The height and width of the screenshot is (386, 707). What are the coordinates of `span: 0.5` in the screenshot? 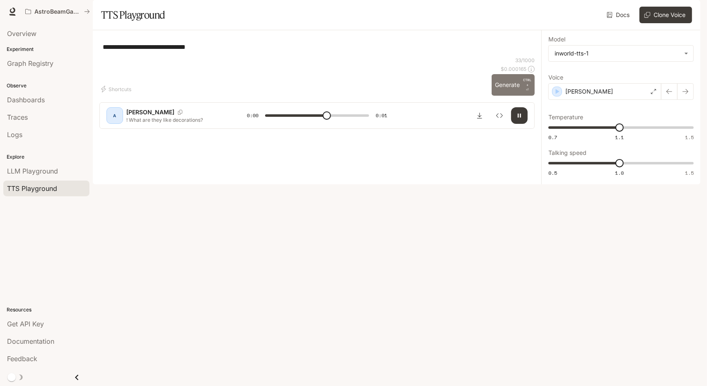 It's located at (553, 173).